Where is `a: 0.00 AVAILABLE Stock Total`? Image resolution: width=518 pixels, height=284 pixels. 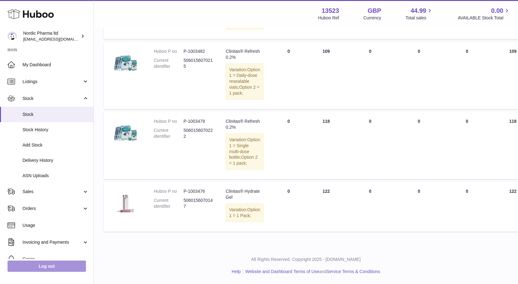
a: 0.00 AVAILABLE Stock Total is located at coordinates (484, 14).